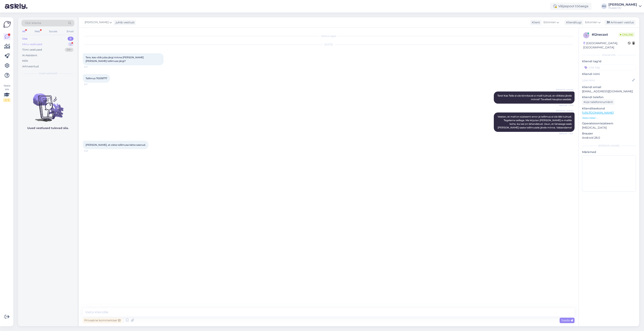 The width and height of the screenshot is (644, 331). Describe the element at coordinates (53, 32) in the screenshot. I see `div: Socials` at that location.